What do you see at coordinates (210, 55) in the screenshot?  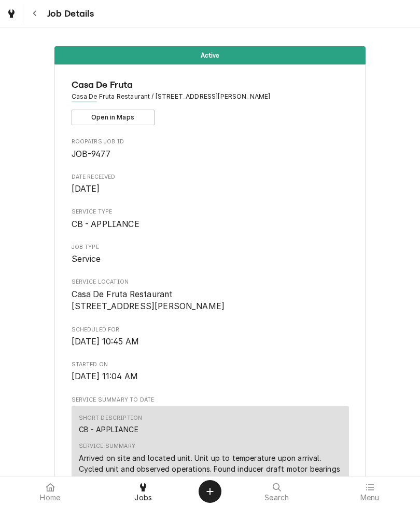 I see `span: Active` at bounding box center [210, 55].